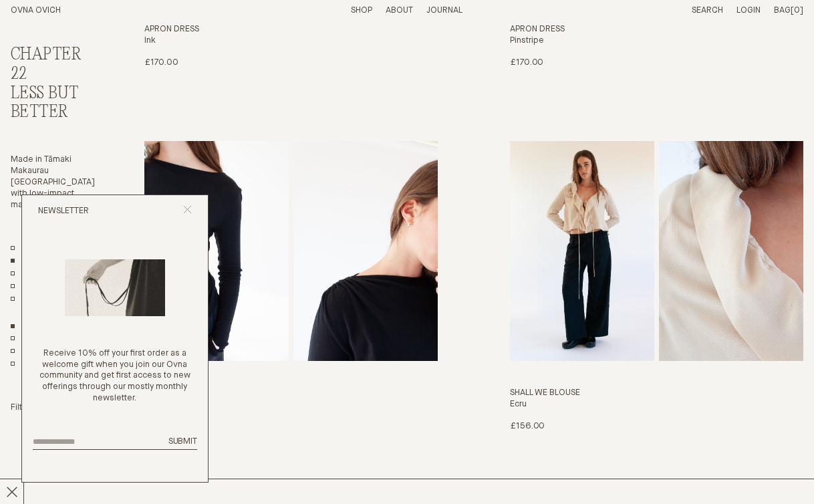 The width and height of the screenshot is (814, 504). Describe the element at coordinates (657, 287) in the screenshot. I see `a: Shall We Blouse` at that location.